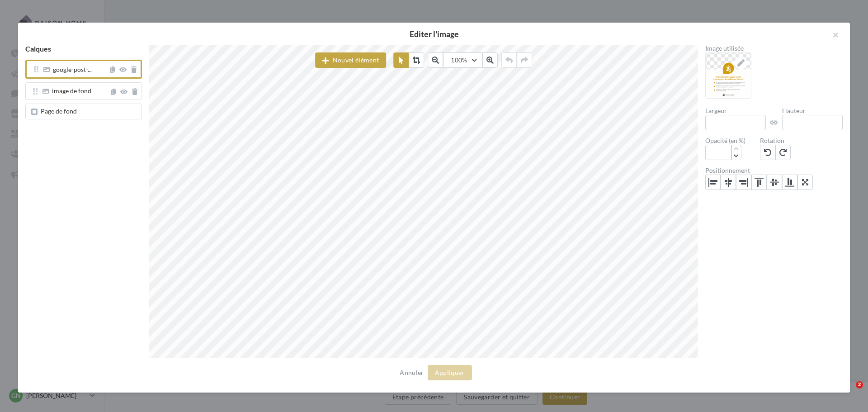 Image resolution: width=868 pixels, height=412 pixels. Describe the element at coordinates (463, 60) in the screenshot. I see `button: 100%` at that location.